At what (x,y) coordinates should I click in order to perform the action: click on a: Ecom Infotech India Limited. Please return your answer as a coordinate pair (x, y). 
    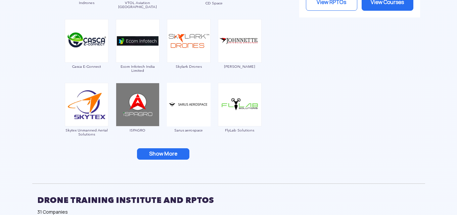
    Looking at the image, I should click on (138, 55).